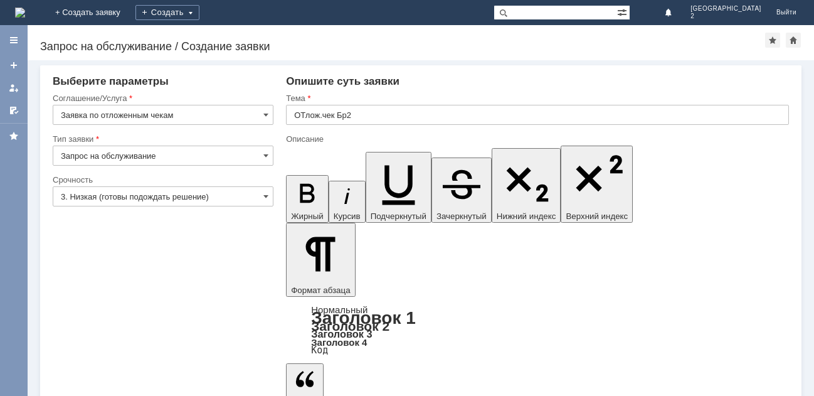 The height and width of the screenshot is (396, 814). I want to click on span: Расширенный поиск, so click(624, 11).